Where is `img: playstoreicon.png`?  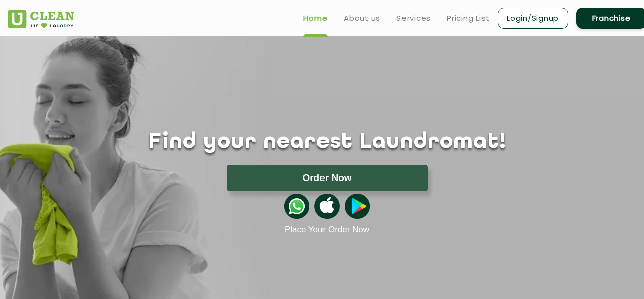 img: playstoreicon.png is located at coordinates (357, 206).